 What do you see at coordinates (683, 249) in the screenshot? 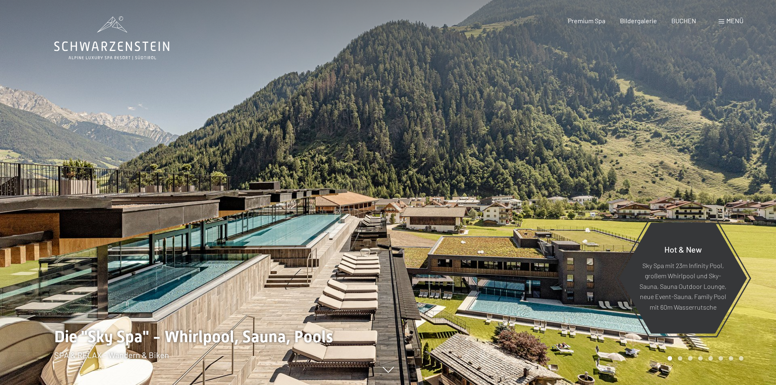
I see `span: Hot & New` at bounding box center [683, 249].